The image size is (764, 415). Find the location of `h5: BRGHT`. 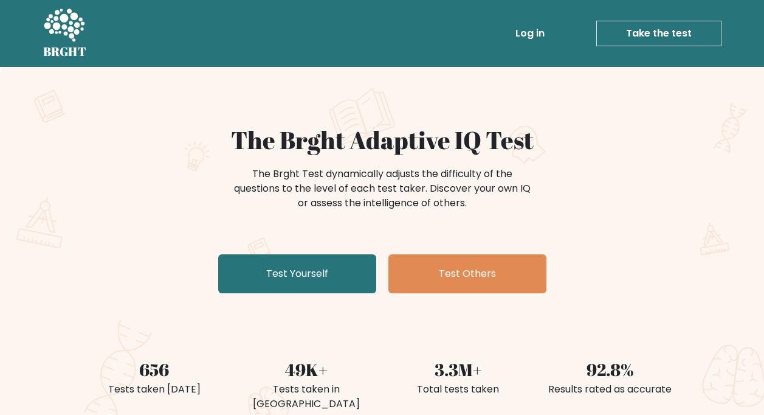

h5: BRGHT is located at coordinates (65, 52).